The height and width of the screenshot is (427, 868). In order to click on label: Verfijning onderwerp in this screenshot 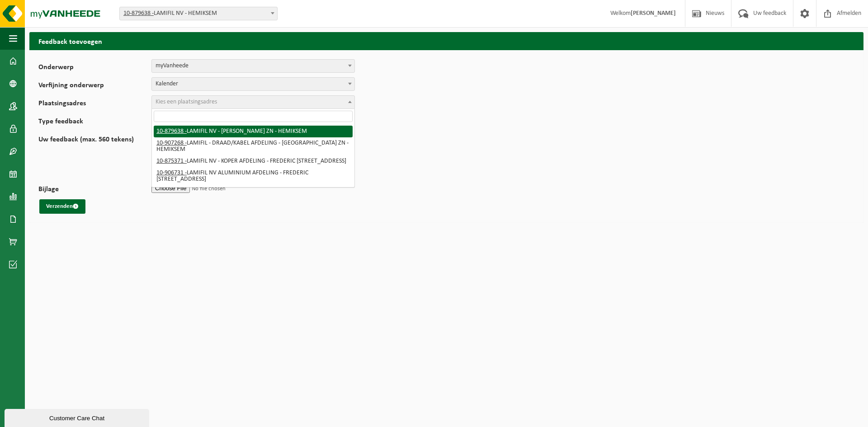, I will do `click(95, 87)`.